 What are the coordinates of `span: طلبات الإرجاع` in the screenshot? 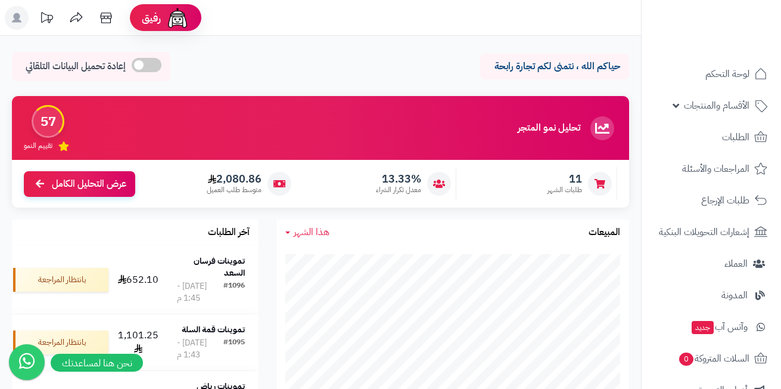 It's located at (725, 200).